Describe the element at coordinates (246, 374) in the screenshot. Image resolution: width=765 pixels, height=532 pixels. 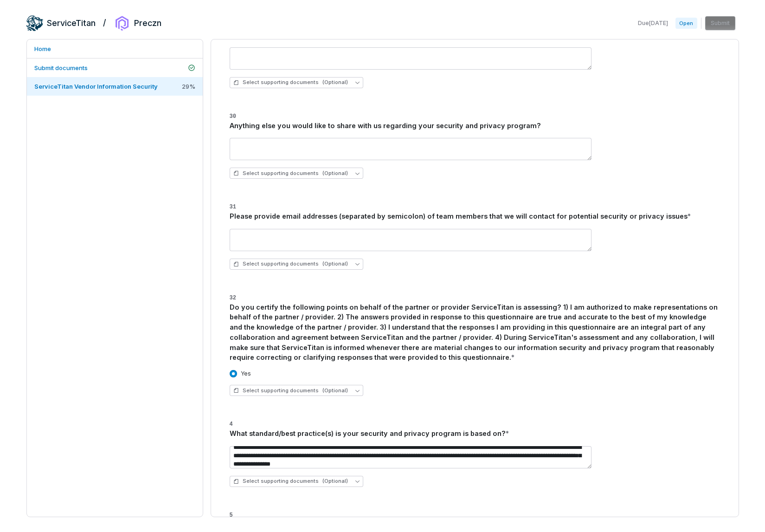
I see `label: Yes` at that location.